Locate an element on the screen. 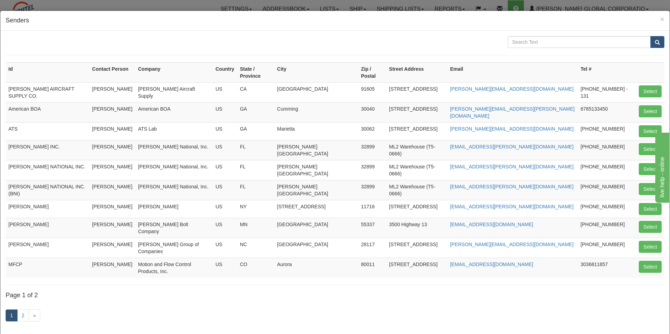 The height and width of the screenshot is (334, 670). td: ATS is located at coordinates (47, 131).